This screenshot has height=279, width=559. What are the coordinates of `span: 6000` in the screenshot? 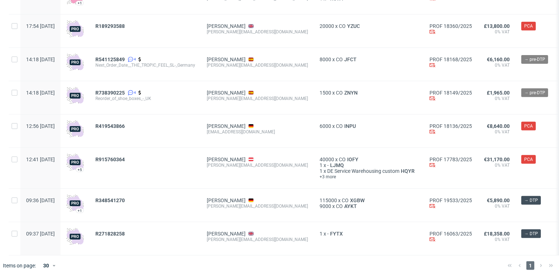 It's located at (326, 126).